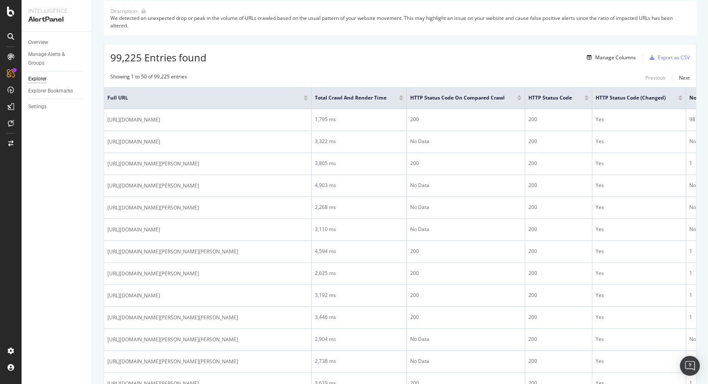  I want to click on div: We detected an unexpected drop or peak in the volume of URLs crawled based on the usual pattern o..., so click(400, 22).